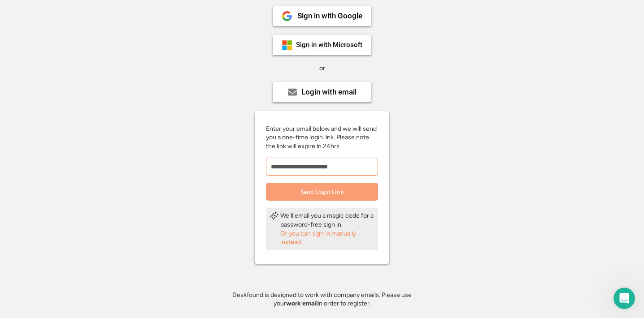 The width and height of the screenshot is (644, 318). I want to click on img: ms-symbollockup_mssymbol_19.png, so click(287, 45).